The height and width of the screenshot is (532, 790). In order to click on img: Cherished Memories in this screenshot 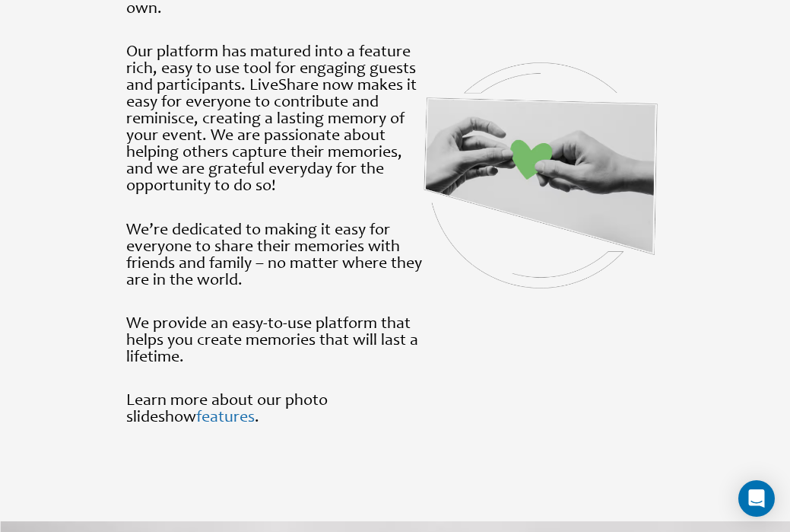, I will do `click(541, 176)`.